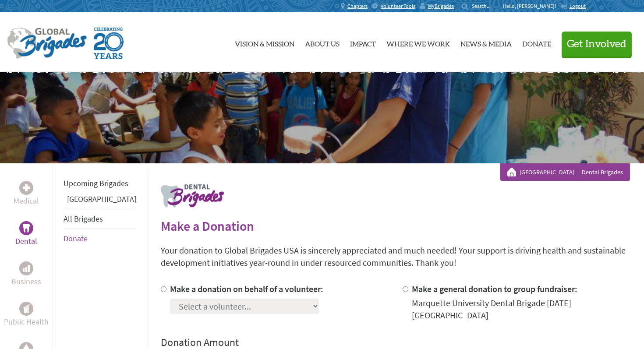 This screenshot has height=349, width=644. What do you see at coordinates (358, 6) in the screenshot?
I see `span: Chapters` at bounding box center [358, 6].